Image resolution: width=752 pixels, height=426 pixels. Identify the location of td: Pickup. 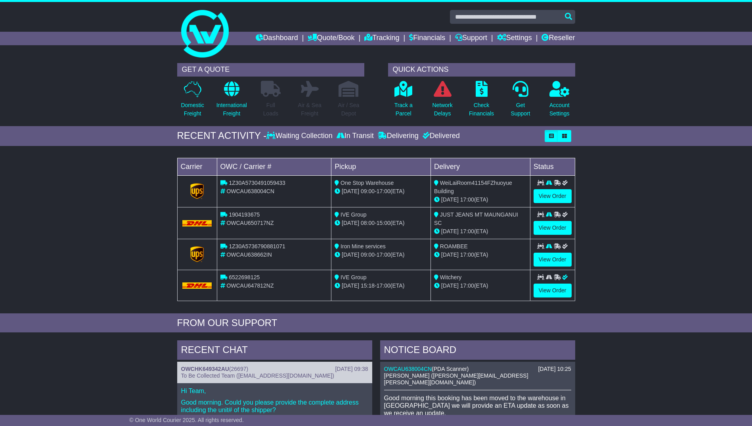
(381, 166).